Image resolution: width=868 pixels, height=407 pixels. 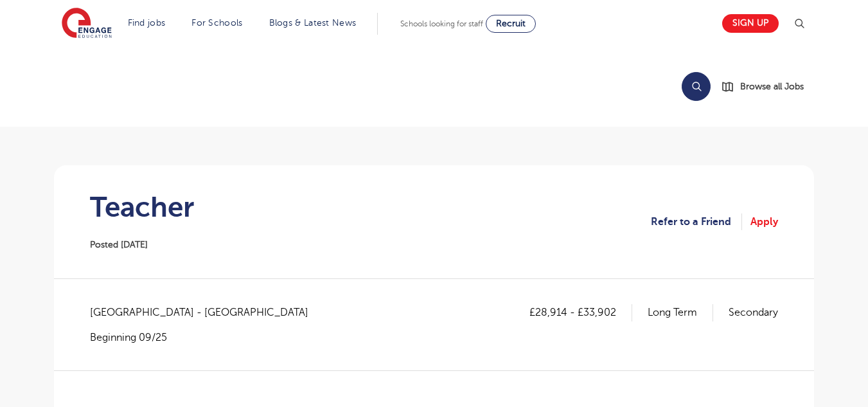 I want to click on p: Beginning 09/25, so click(x=206, y=337).